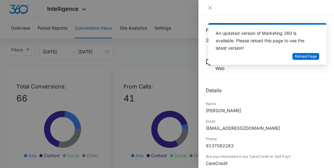  I want to click on div: An updated version of Marketing 360 is available. Please reload this page to use the latest version!, so click(264, 41).